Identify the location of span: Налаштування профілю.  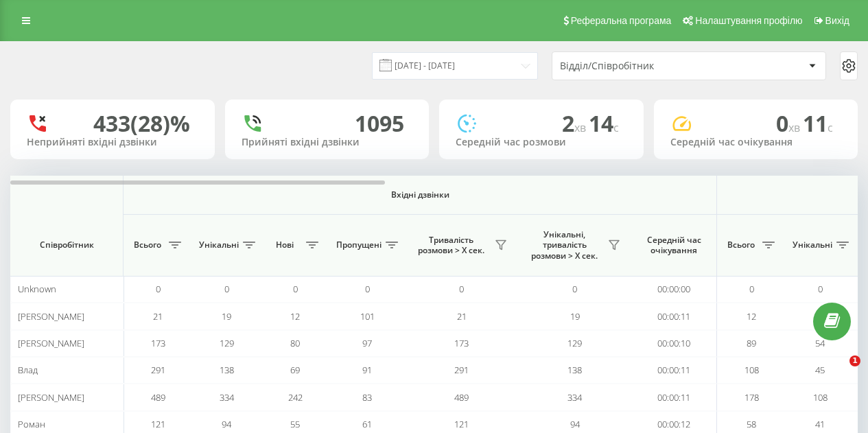
(748, 21).